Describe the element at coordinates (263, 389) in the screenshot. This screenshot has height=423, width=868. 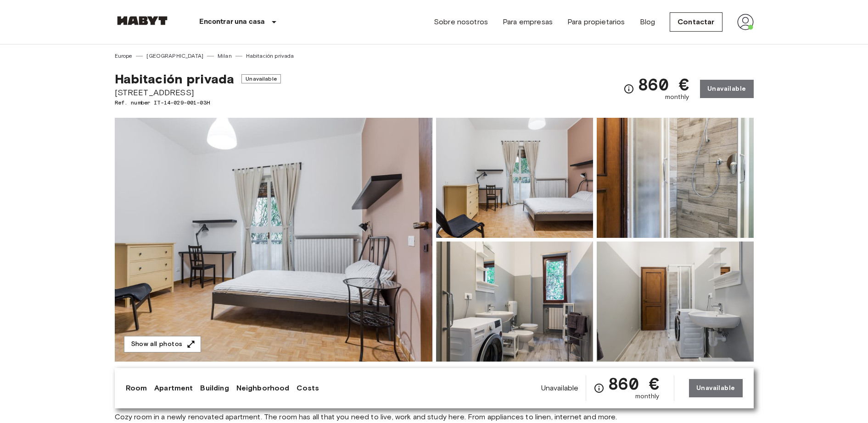
I see `a: Neighborhood` at that location.